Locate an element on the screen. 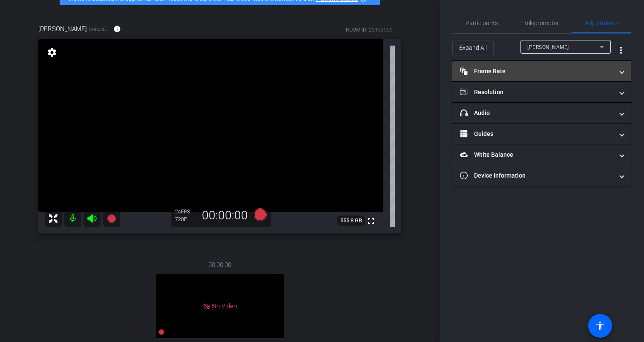  mat-panel-title: Resolution is located at coordinates (537, 92).